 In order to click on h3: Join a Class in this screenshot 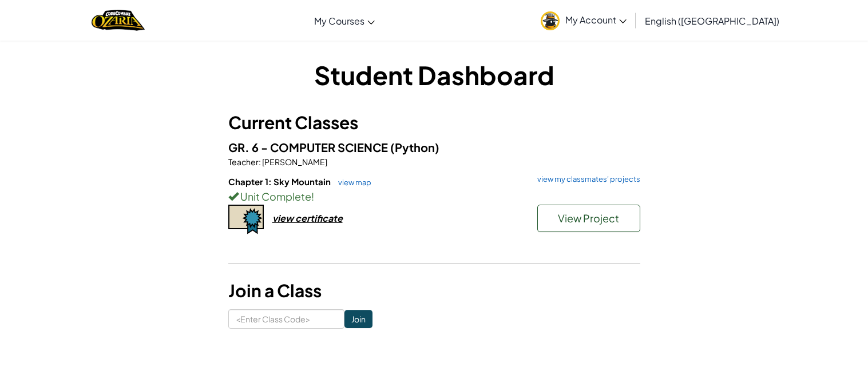, I will do `click(434, 291)`.